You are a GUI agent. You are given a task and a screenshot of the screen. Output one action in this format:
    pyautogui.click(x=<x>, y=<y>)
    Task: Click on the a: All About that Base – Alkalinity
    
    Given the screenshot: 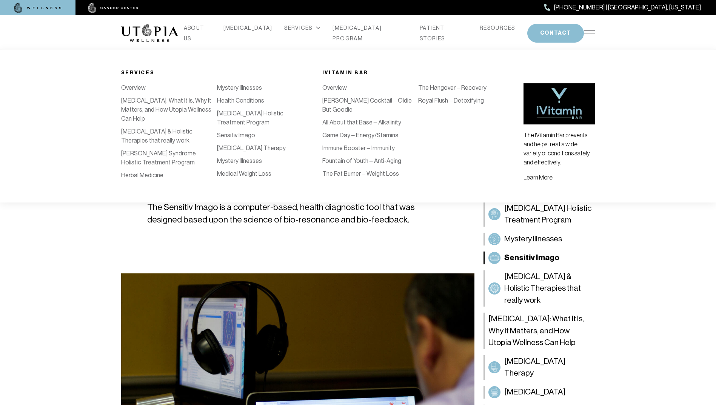 What is the action you would take?
    pyautogui.click(x=362, y=122)
    